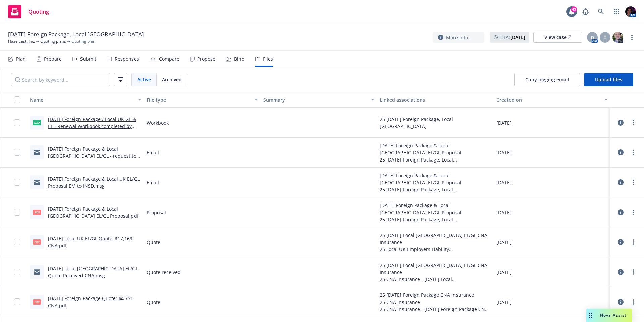 This screenshot has height=322, width=644. Describe the element at coordinates (435, 302) in the screenshot. I see `div: 25 CNA Insurance` at that location.